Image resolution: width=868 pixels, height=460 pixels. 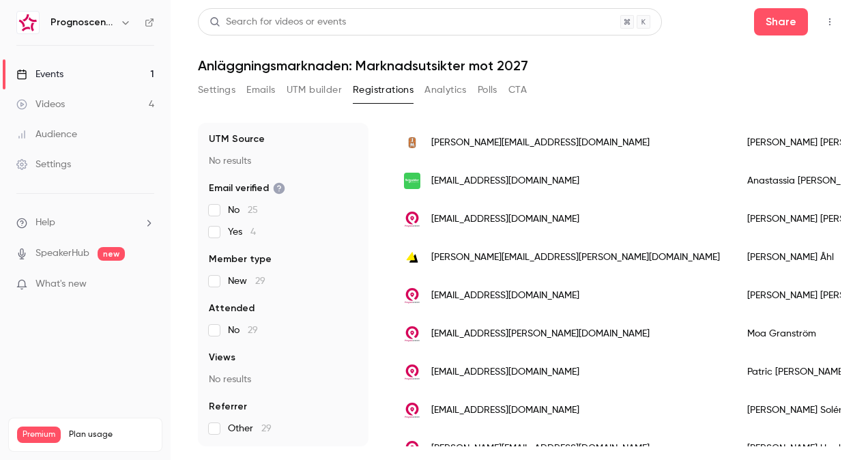 What do you see at coordinates (46, 135) in the screenshot?
I see `div: Audience` at bounding box center [46, 135].